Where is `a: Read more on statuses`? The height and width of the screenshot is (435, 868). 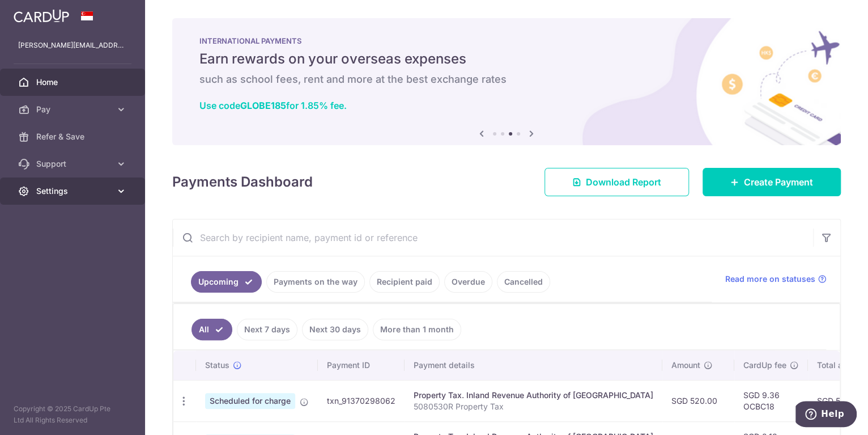
a: Read more on statuses is located at coordinates (775, 279).